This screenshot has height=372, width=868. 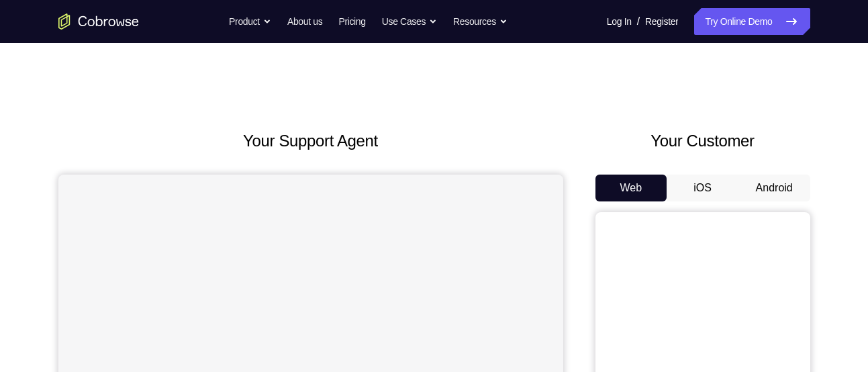 I want to click on a: Pricing, so click(x=352, y=22).